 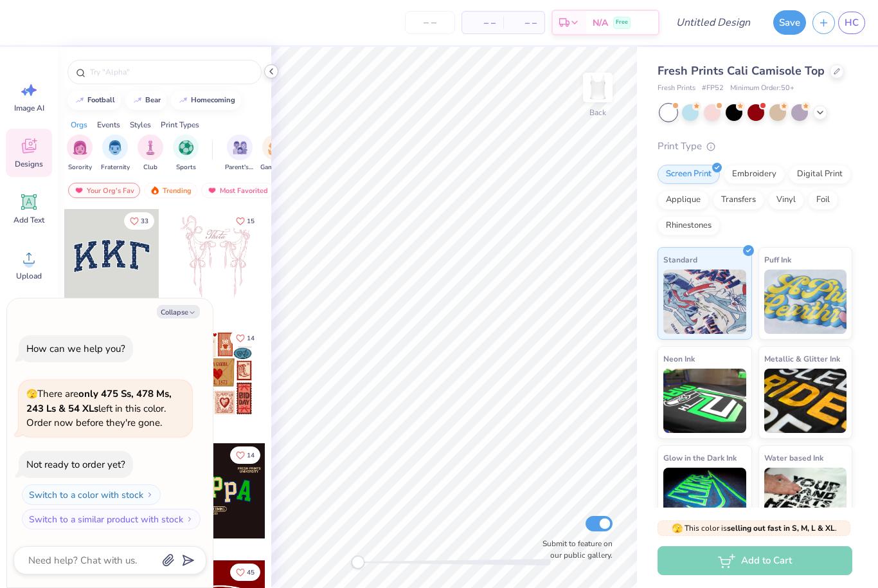 What do you see at coordinates (806, 500) in the screenshot?
I see `img: Water based Ink` at bounding box center [806, 500].